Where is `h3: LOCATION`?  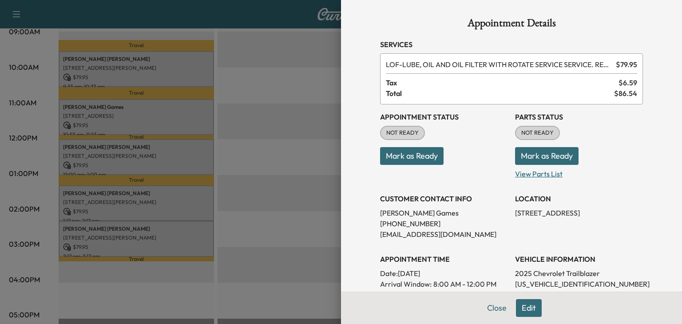
h3: LOCATION is located at coordinates (579, 199).